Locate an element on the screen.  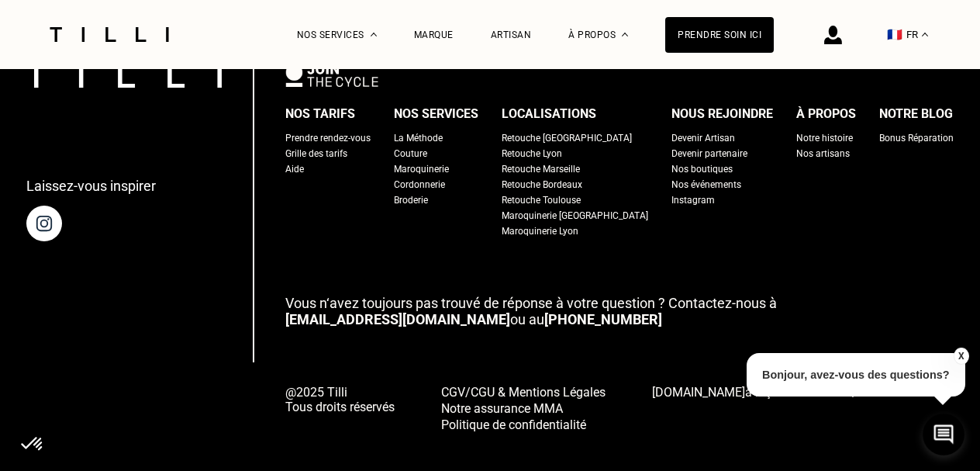
div: Prendre soin ici is located at coordinates (720, 35).